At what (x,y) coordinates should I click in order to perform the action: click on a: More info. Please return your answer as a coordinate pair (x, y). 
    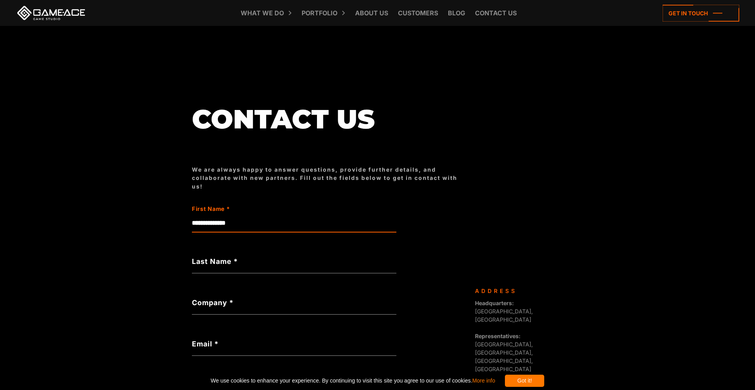
    Looking at the image, I should click on (483, 381).